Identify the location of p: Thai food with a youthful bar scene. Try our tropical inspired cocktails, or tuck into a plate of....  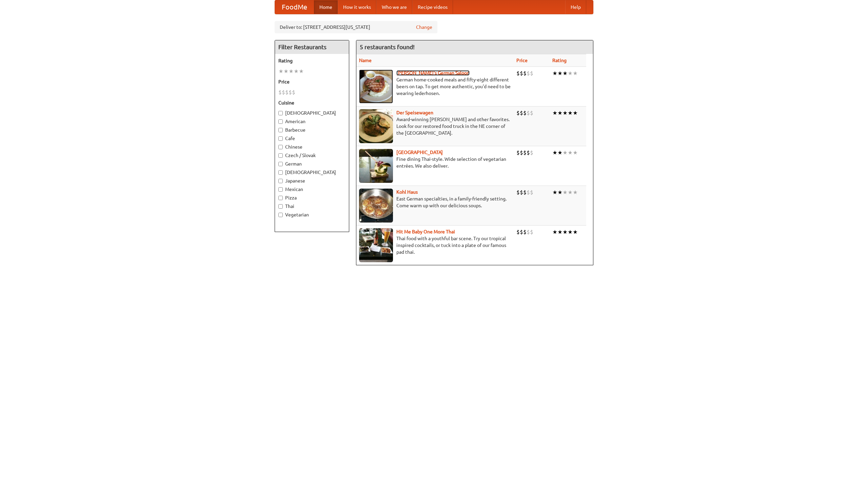
(435, 245).